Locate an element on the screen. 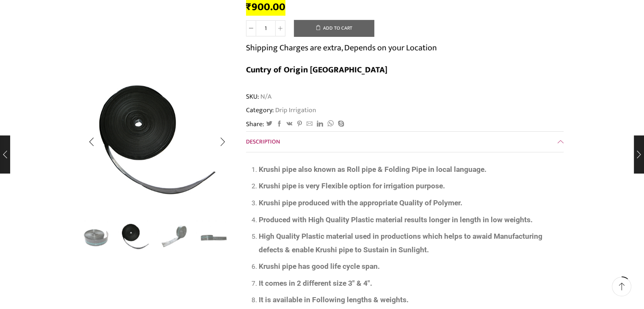 This screenshot has width=644, height=309. span: It is available in Following lengths & weights. is located at coordinates (333, 300).